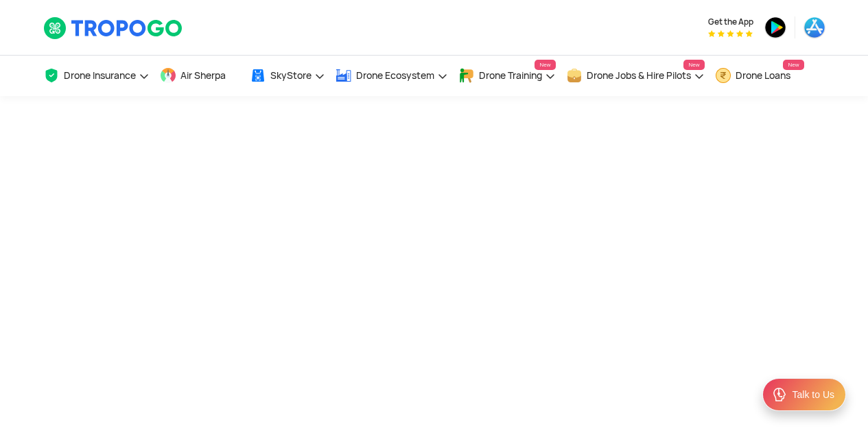 The height and width of the screenshot is (433, 868). What do you see at coordinates (815, 27) in the screenshot?
I see `img: appstore` at bounding box center [815, 27].